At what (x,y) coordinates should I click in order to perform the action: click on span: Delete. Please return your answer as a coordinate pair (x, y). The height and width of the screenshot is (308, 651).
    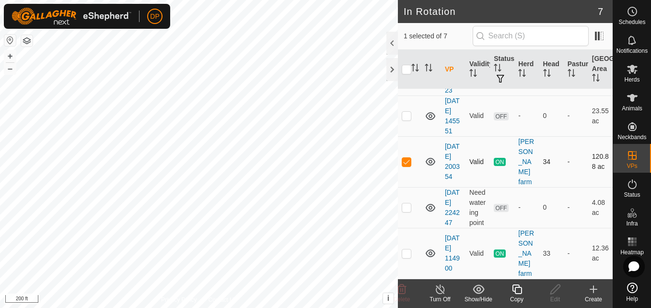
    Looking at the image, I should click on (401, 299).